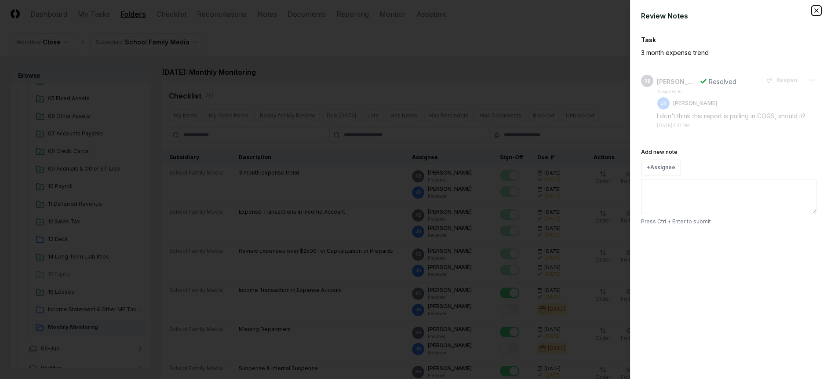 The width and height of the screenshot is (827, 379). I want to click on div: I don't think this report is pulling in COGS, should it?, so click(736, 116).